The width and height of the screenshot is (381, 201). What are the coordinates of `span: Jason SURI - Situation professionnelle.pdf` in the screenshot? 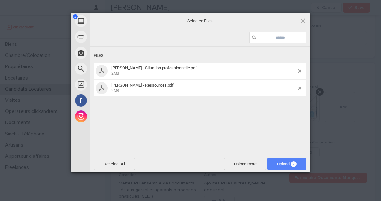 It's located at (204, 71).